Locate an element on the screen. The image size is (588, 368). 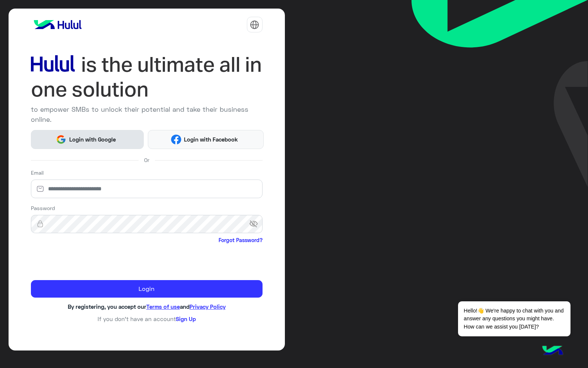
button: Login with Facebook is located at coordinates (206, 139).